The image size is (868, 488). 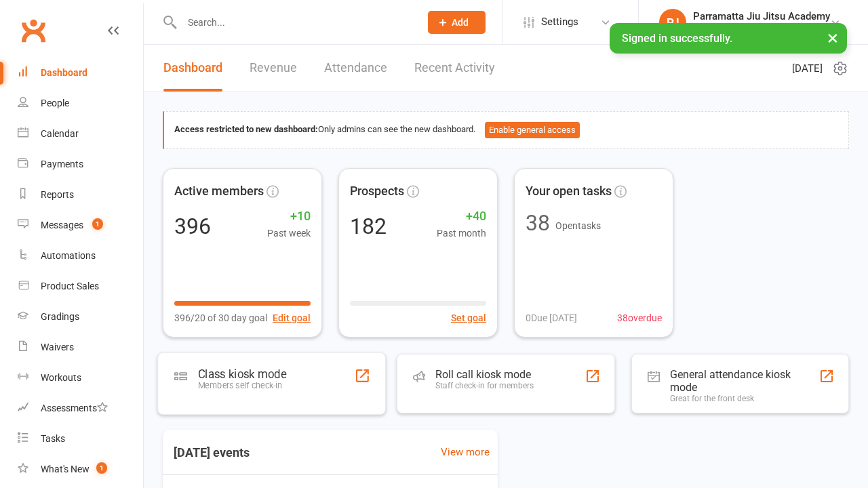 What do you see at coordinates (532, 130) in the screenshot?
I see `button: Enable general access` at bounding box center [532, 130].